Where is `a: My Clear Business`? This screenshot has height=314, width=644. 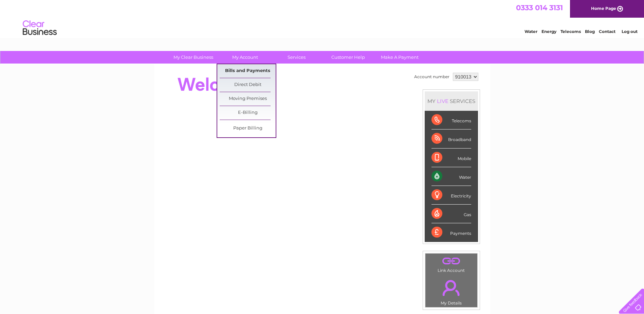
a: My Clear Business is located at coordinates (193, 57).